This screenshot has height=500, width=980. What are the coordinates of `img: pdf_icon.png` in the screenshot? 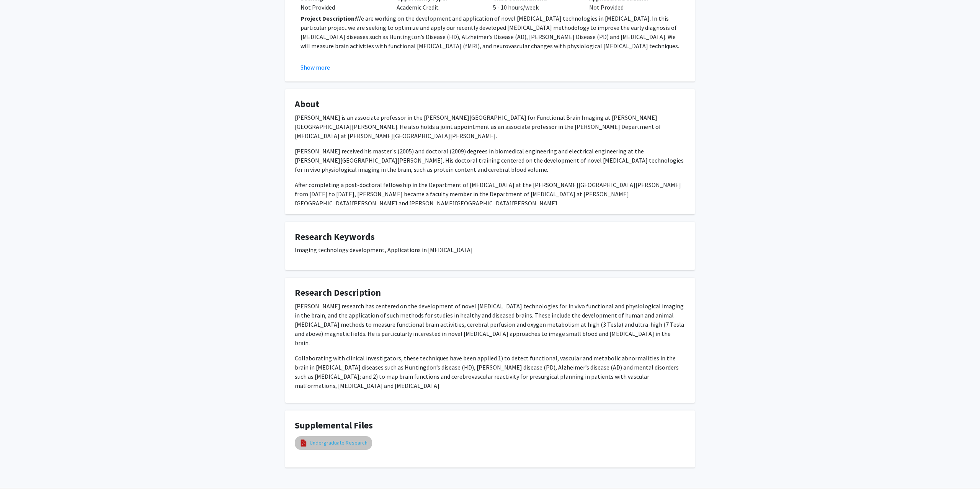 It's located at (303, 443).